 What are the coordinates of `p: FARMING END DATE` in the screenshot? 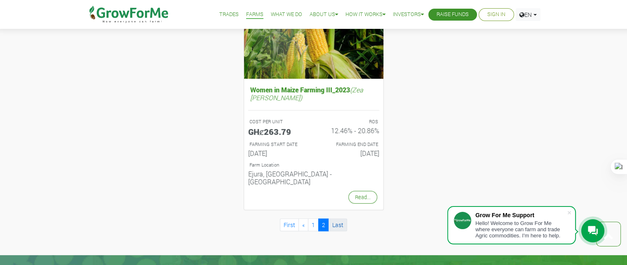 It's located at (349, 144).